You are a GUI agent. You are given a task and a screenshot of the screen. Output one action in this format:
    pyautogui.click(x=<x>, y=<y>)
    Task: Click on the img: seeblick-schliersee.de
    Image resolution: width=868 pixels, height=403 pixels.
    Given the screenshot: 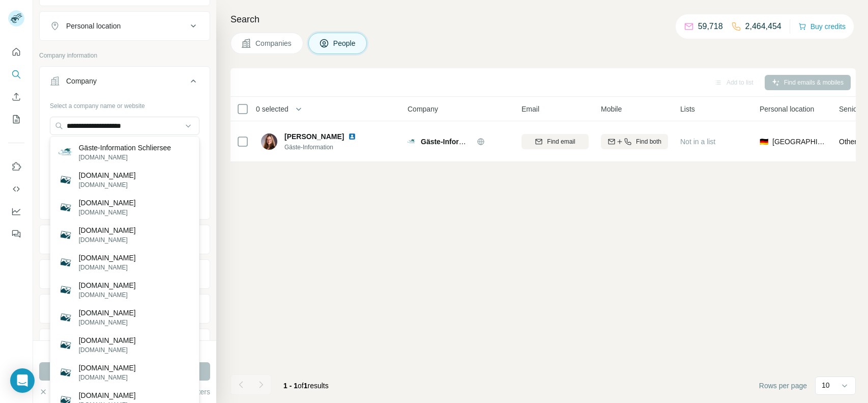 What is the action you would take?
    pyautogui.click(x=65, y=207)
    